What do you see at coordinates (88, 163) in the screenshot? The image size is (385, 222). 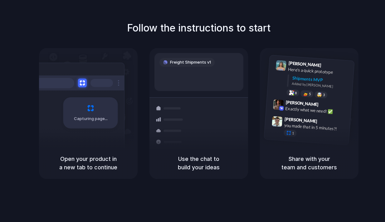 I see `h5: Open your product in a new tab to continue` at bounding box center [88, 163].